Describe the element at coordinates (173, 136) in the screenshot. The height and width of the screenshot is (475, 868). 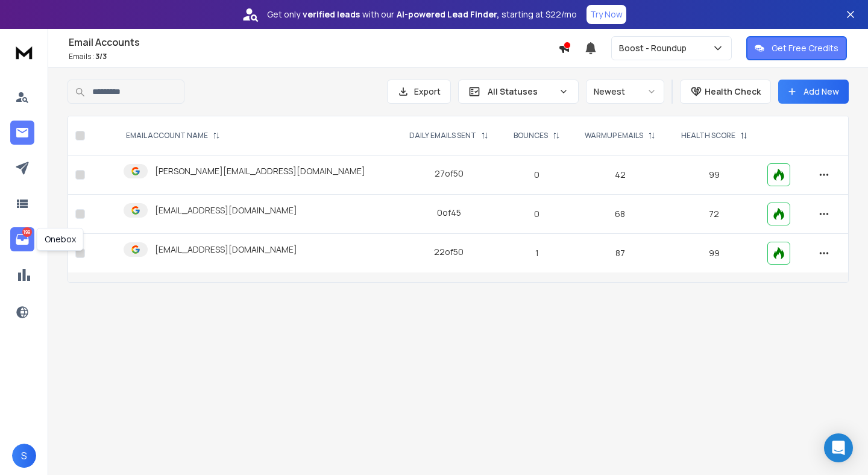
I see `div: EMAIL ACCOUNT NAME` at that location.